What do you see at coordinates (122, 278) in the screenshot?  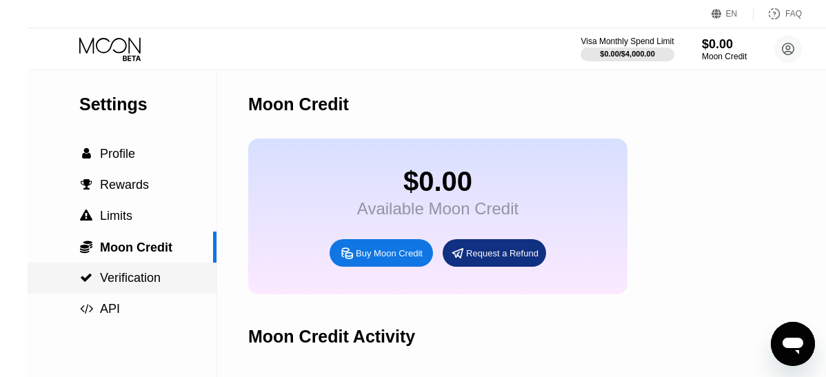 I see `div: Verification` at bounding box center [122, 278].